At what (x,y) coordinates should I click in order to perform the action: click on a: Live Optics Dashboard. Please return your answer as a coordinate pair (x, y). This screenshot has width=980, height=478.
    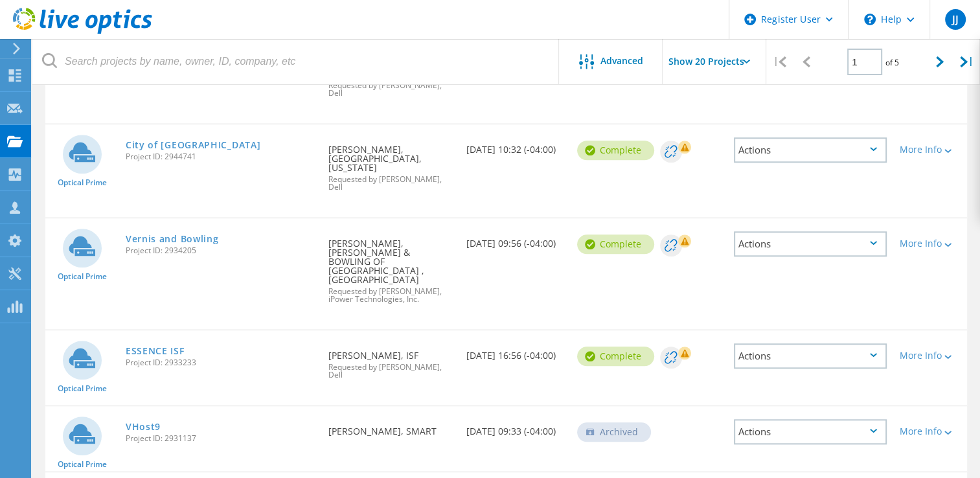
    Looking at the image, I should click on (82, 32).